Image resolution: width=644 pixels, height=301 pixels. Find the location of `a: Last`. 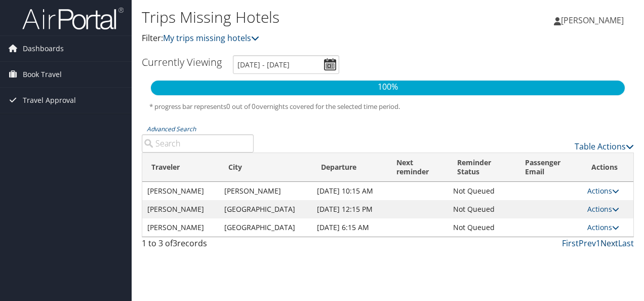

a: Last is located at coordinates (626, 243).